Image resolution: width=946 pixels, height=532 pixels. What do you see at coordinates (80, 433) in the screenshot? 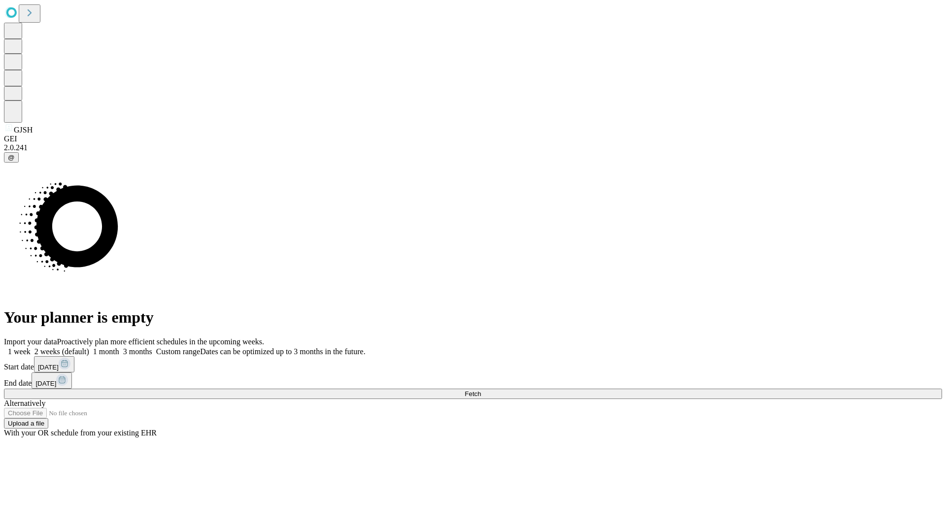
I see `span: With your OR schedule from your existing EHR` at bounding box center [80, 433].